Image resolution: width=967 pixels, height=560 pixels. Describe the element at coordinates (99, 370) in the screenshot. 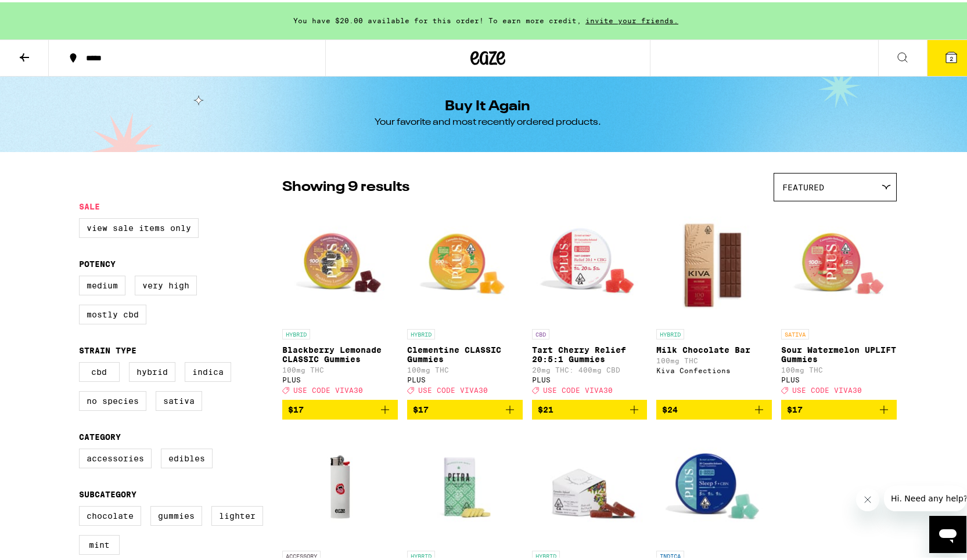

I see `label: CBD` at that location.